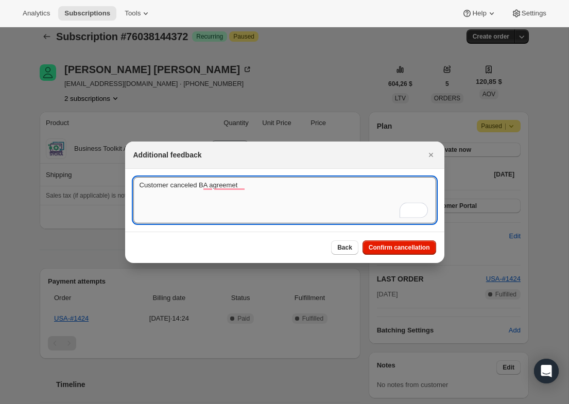  Describe the element at coordinates (399, 248) in the screenshot. I see `span: Confirm cancellation` at that location.